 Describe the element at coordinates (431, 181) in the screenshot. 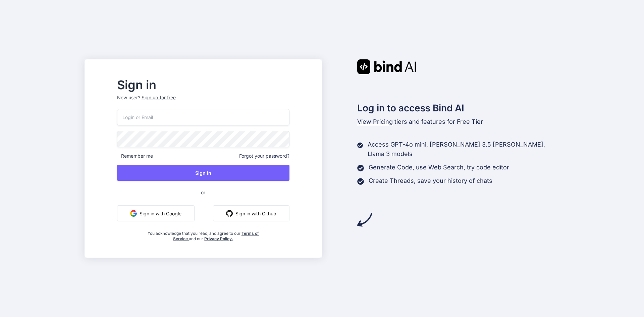

I see `p: Create Threads, save your history of chats` at that location.